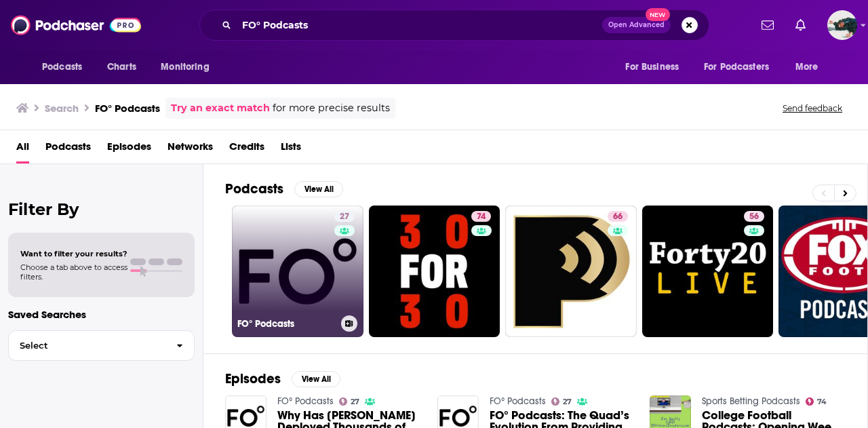 This screenshot has width=868, height=428. What do you see at coordinates (618, 217) in the screenshot?
I see `span: 66` at bounding box center [618, 217].